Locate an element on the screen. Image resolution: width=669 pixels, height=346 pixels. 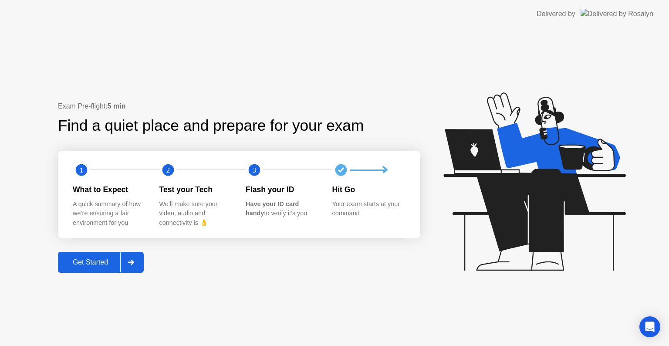
div: to verify it’s you is located at coordinates (282, 209).